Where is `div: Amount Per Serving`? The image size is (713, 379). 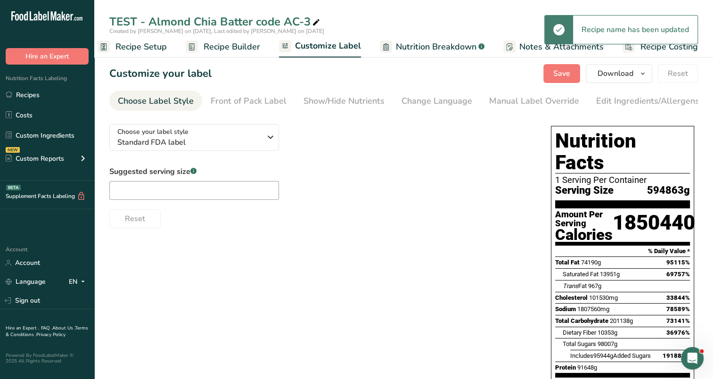
div: Amount Per Serving is located at coordinates (584, 219).